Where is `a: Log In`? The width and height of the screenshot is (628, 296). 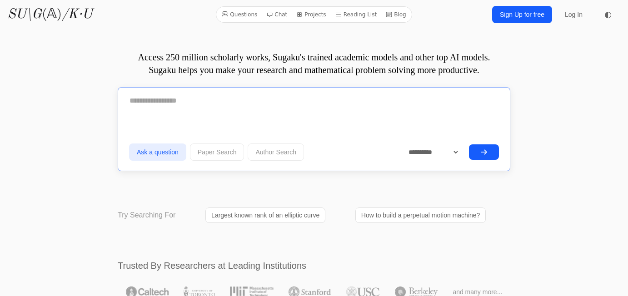 a: Log In is located at coordinates (573, 15).